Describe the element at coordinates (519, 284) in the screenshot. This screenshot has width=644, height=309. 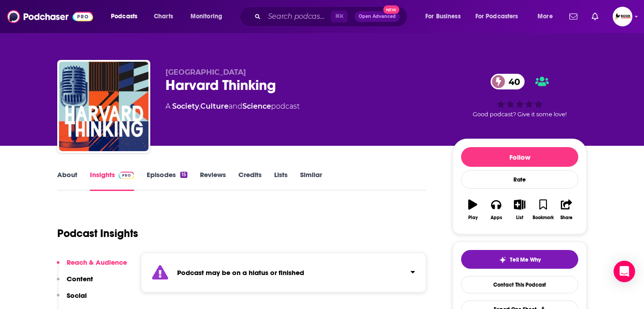
I see `a: Contact This Podcast` at that location.